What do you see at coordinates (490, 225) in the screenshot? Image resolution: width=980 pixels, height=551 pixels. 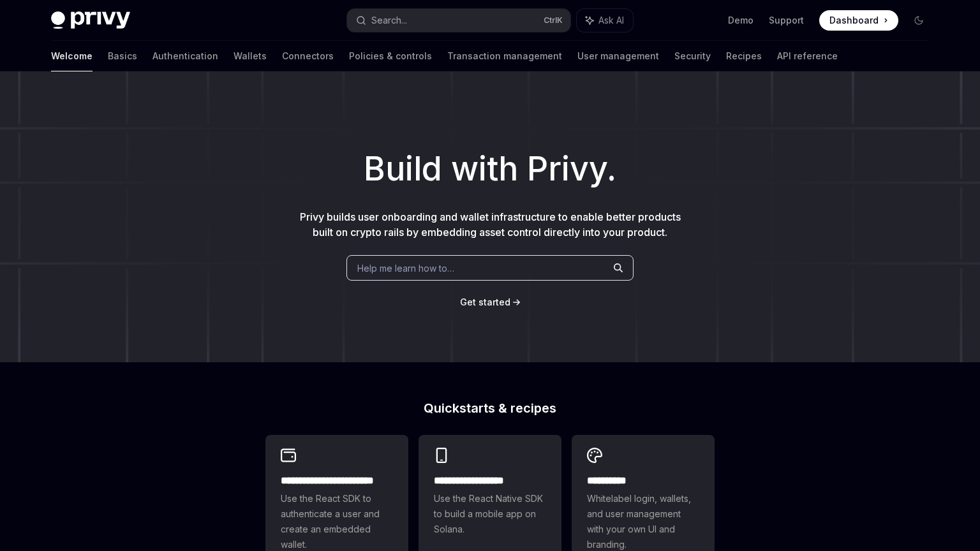 I see `span: Privy builds user onboarding and wallet infrastructure to enable better products built on crypto ...` at bounding box center [490, 225].